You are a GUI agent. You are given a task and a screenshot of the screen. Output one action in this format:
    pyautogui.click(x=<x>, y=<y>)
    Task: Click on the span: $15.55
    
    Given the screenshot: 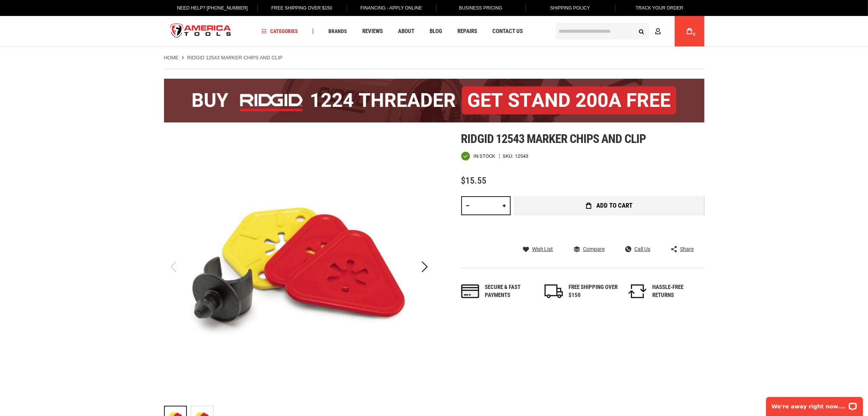 What is the action you would take?
    pyautogui.click(x=474, y=181)
    